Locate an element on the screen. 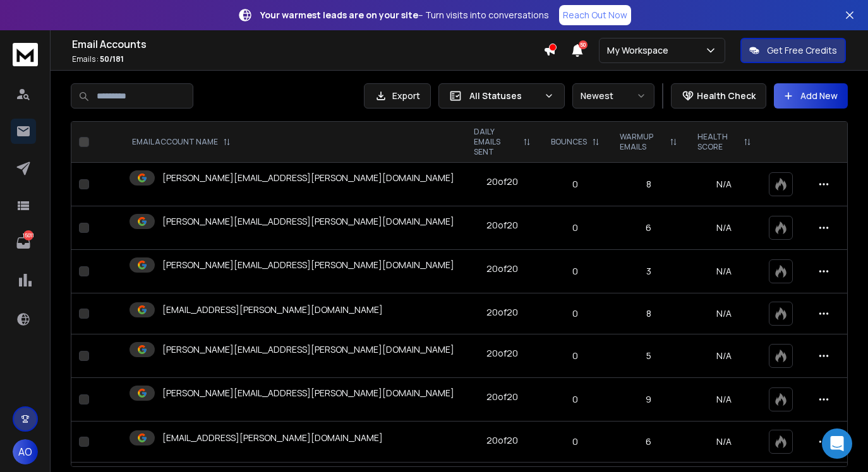 The image size is (868, 472). p: HEALTH SCORE is located at coordinates (717, 142).